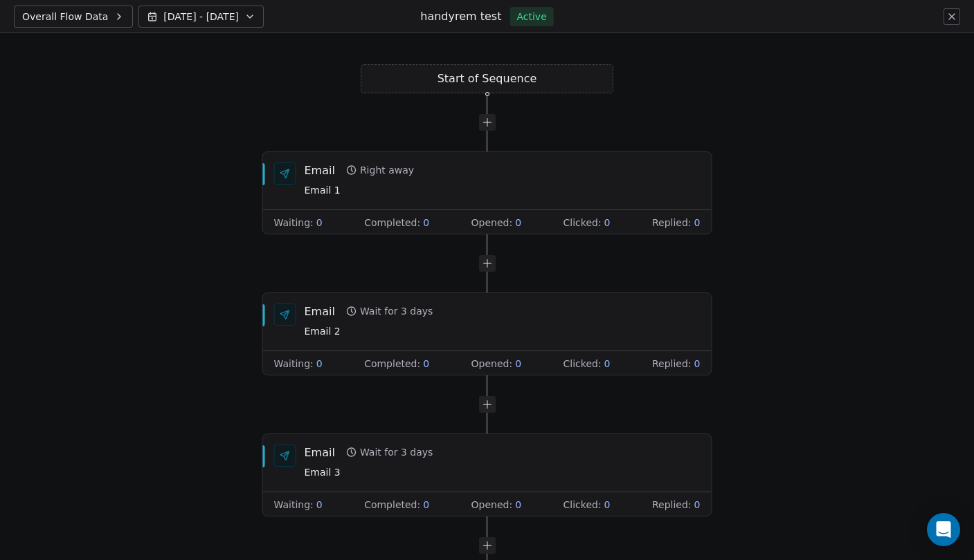 The height and width of the screenshot is (560, 974). Describe the element at coordinates (65, 16) in the screenshot. I see `span: Overall Flow Data` at that location.